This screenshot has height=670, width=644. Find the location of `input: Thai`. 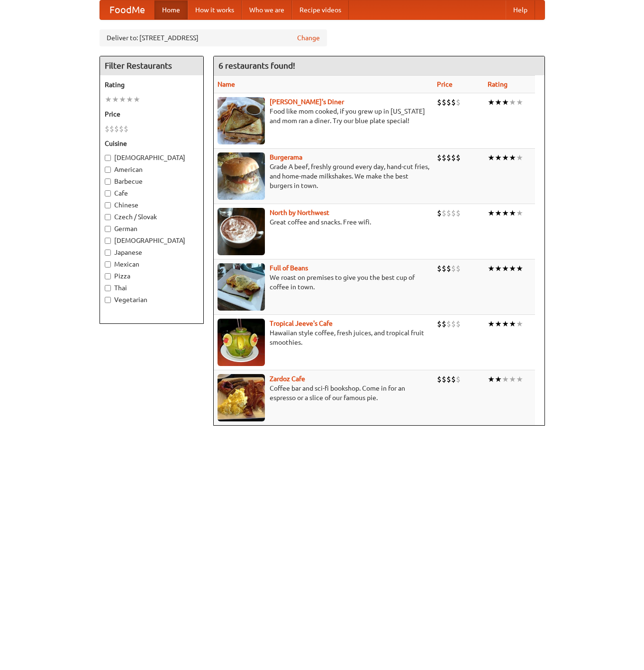

input: Thai is located at coordinates (108, 288).